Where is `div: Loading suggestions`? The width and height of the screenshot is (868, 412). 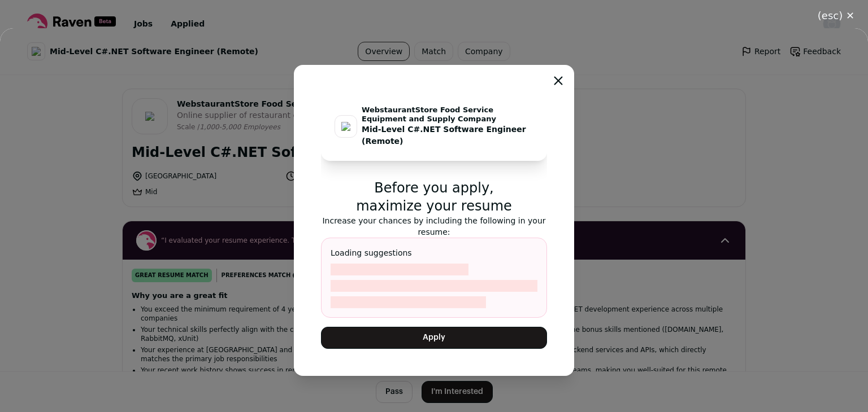 div: Loading suggestions is located at coordinates (434, 277).